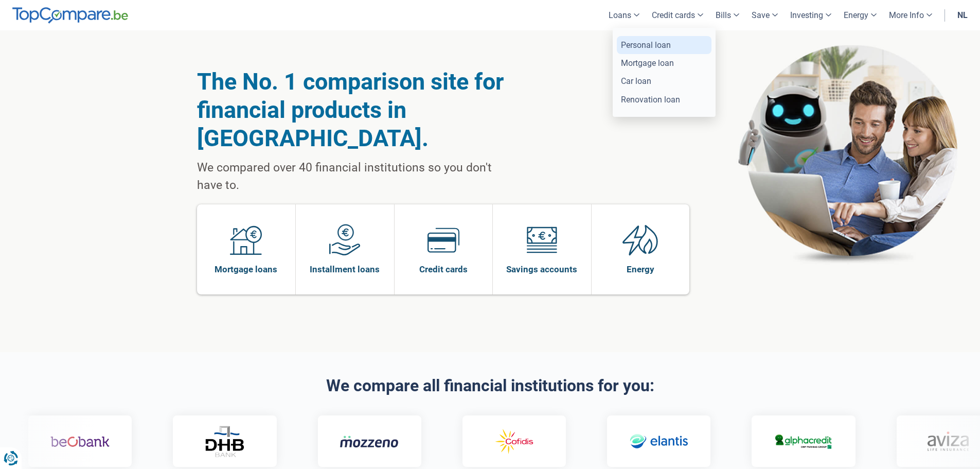 The width and height of the screenshot is (980, 469). I want to click on img: Cofidis, so click(513, 441).